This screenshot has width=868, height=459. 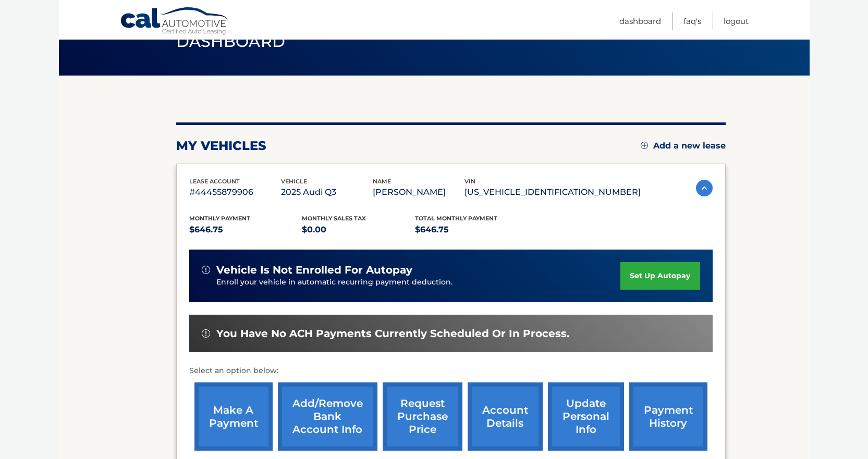 I want to click on span: lease account, so click(x=215, y=181).